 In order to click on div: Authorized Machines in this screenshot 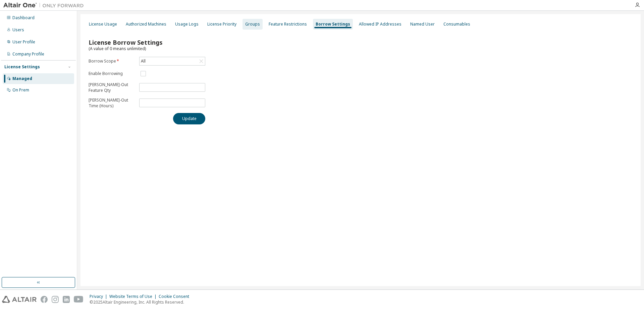, I will do `click(146, 24)`.